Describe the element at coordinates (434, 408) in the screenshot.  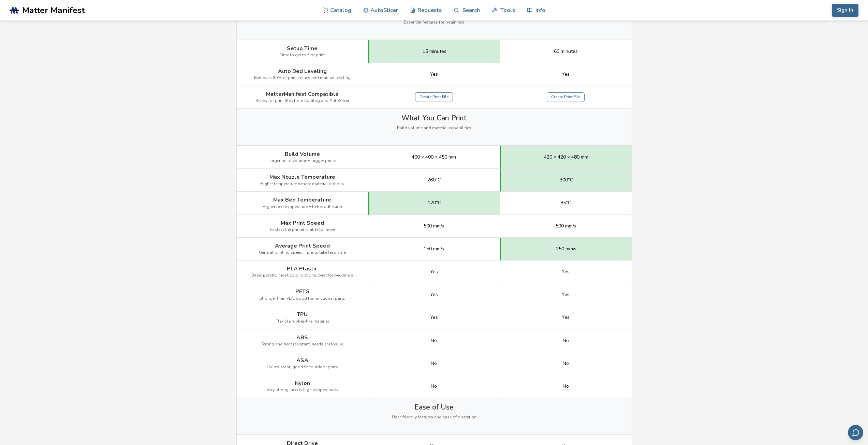
I see `span: Ease of Use` at that location.